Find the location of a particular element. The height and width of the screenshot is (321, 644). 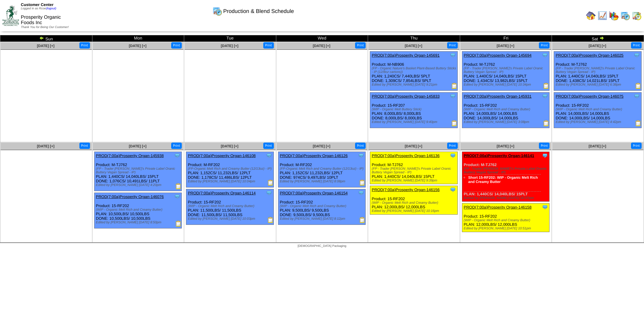

img: home.gif is located at coordinates (591, 16).